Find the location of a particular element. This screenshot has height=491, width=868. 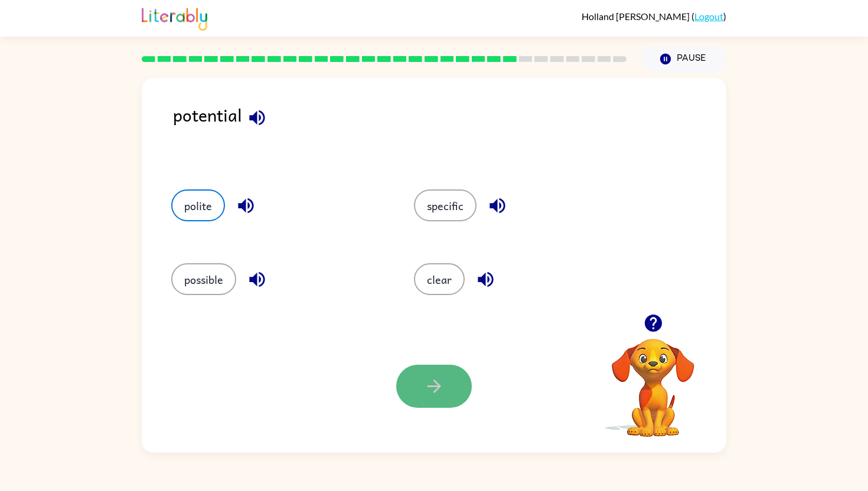

a: Logout is located at coordinates (708, 16).